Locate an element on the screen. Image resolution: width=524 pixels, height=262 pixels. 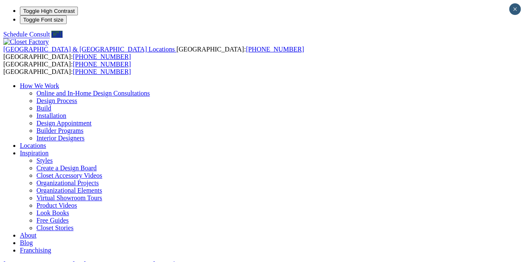
span: Toggle Font size is located at coordinates (43, 19).